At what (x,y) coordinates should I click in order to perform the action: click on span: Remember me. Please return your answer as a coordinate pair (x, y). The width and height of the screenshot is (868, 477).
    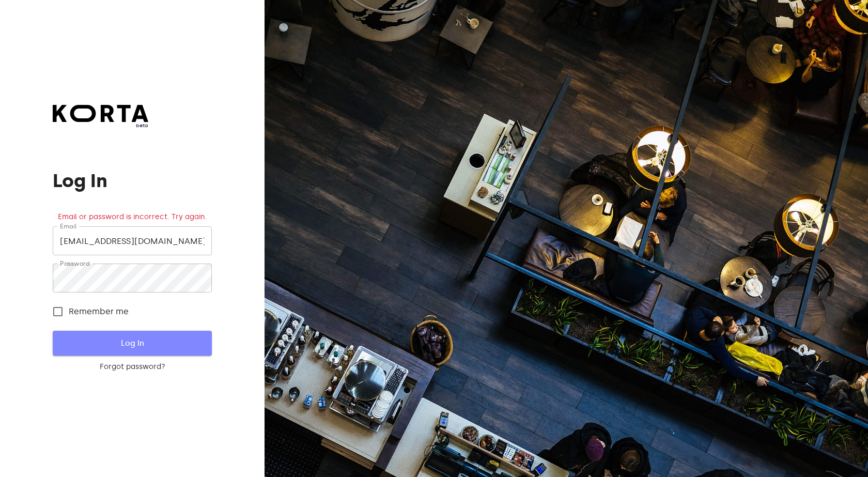
    Looking at the image, I should click on (98, 311).